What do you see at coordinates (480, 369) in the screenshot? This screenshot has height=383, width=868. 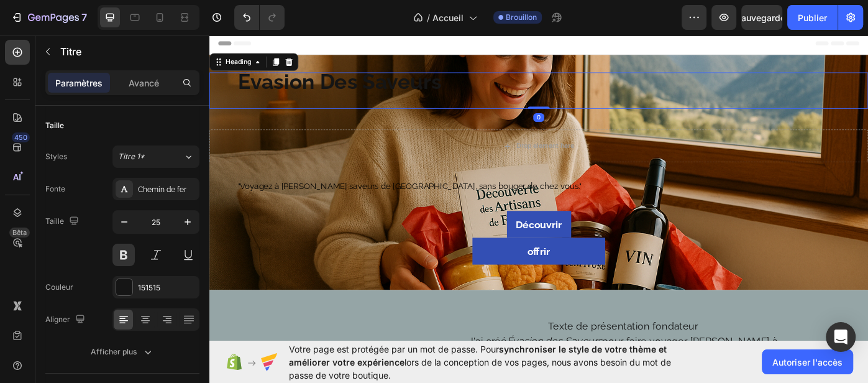 I see `font: lors de la conception de vos pages, nous avons besoin du mot de passe de votre boutique.` at bounding box center [480, 369].